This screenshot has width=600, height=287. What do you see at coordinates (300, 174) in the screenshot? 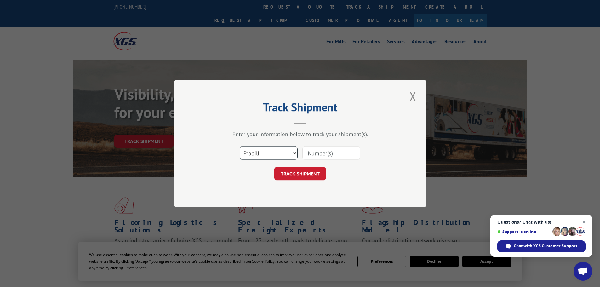
I see `button: TRACK SHIPMENT` at bounding box center [300, 174].